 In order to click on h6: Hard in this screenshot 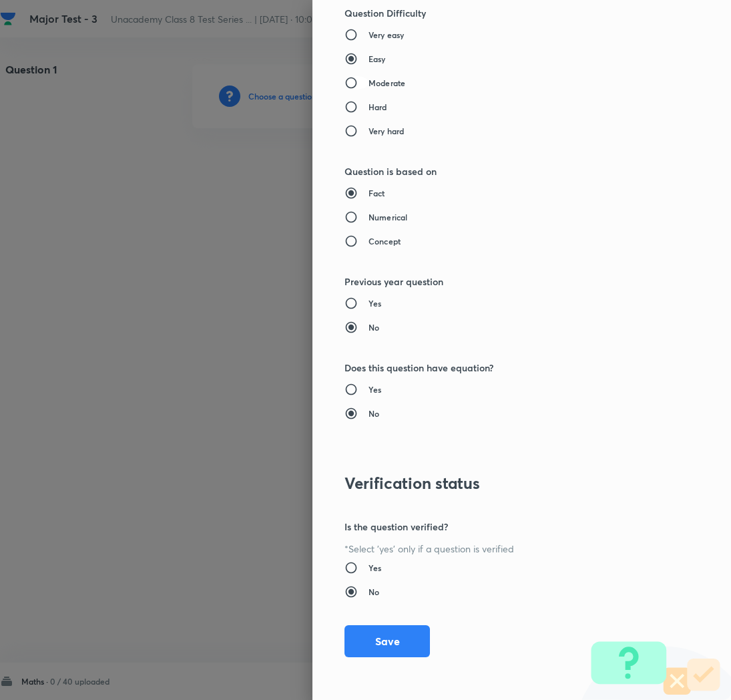, I will do `click(378, 107)`.